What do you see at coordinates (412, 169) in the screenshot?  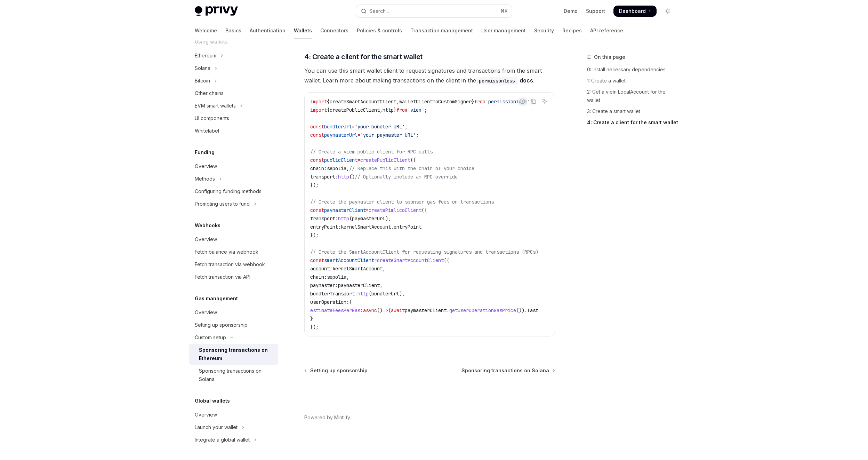 I see `span: // Replace this with the chain of your choice` at bounding box center [412, 169].